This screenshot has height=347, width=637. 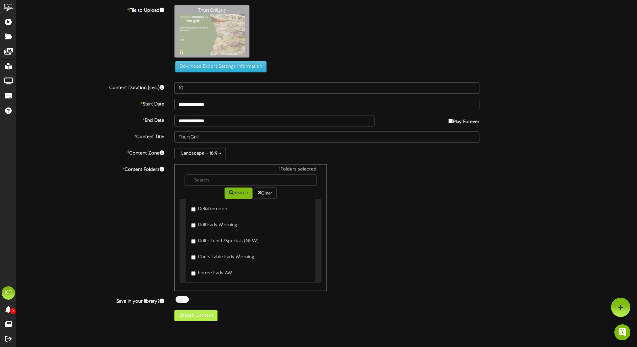 What do you see at coordinates (13, 311) in the screenshot?
I see `span: 0` at bounding box center [13, 311].